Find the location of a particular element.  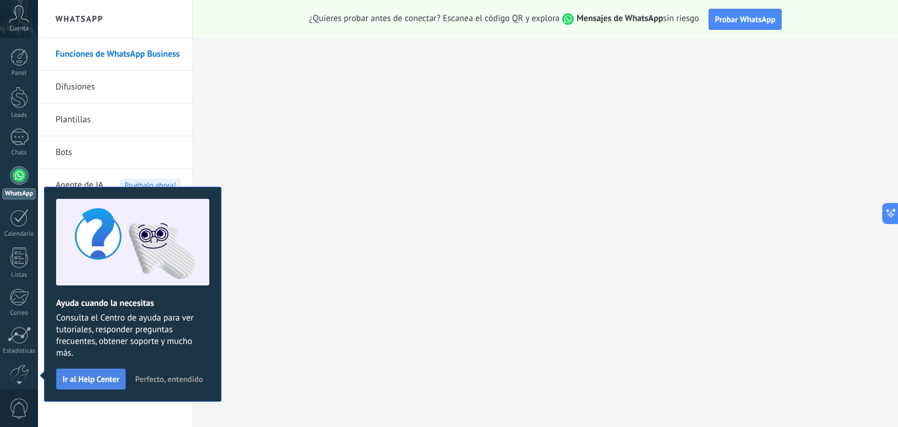

li: Agente de IA is located at coordinates (115, 185).